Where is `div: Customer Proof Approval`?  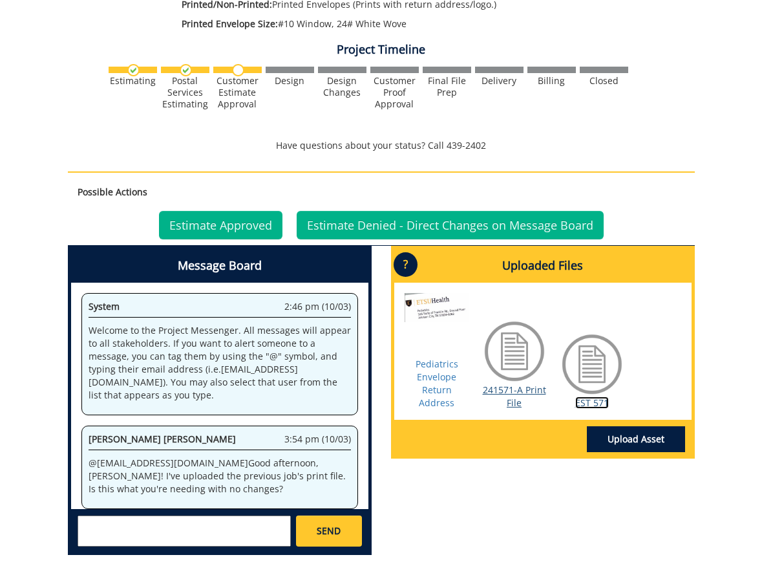
div: Customer Proof Approval is located at coordinates (394, 92).